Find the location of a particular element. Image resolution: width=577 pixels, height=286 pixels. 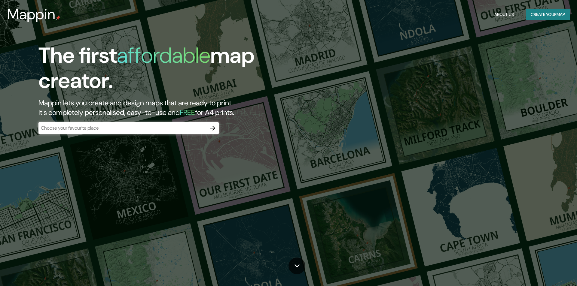

h1: The first map creator. is located at coordinates (183, 71).